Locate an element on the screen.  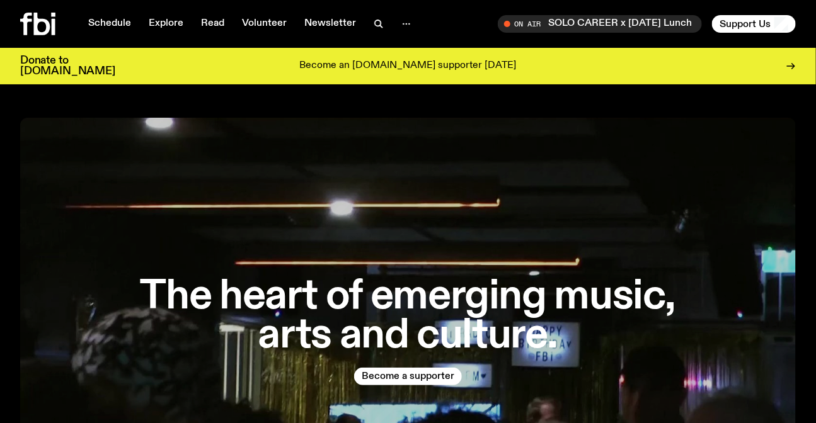
a: Schedule is located at coordinates (110, 24).